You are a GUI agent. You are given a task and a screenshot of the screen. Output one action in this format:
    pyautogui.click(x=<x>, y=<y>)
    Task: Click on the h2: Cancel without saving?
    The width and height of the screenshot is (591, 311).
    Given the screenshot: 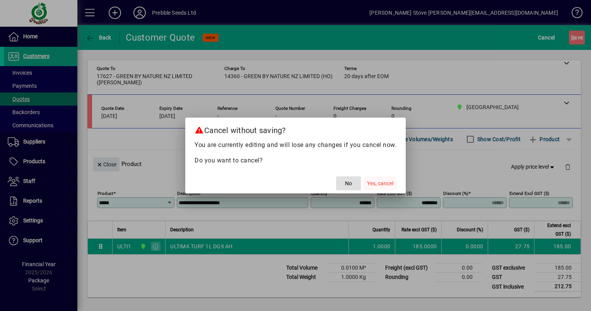 What is the action you would take?
    pyautogui.click(x=295, y=129)
    